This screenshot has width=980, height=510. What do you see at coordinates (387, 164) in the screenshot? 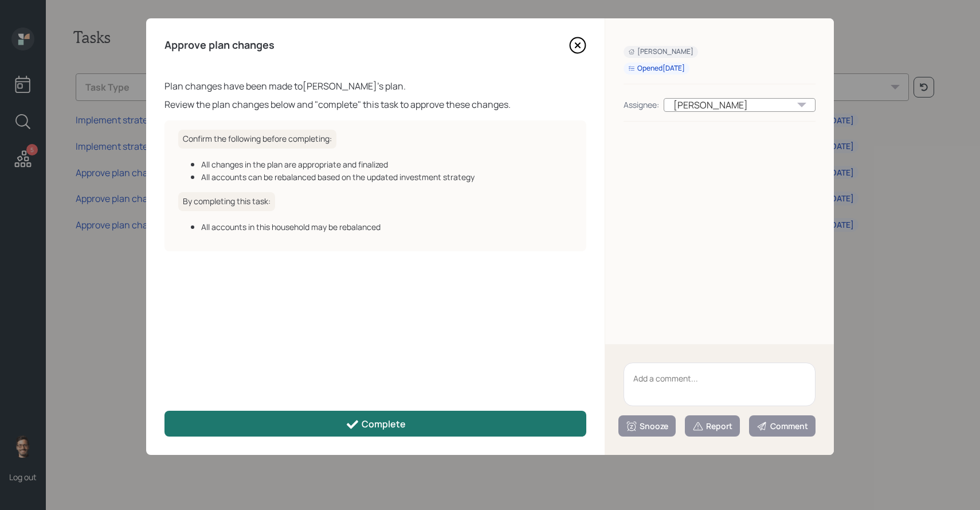
I see `div: All changes in the plan are appropriate and finalized` at bounding box center [387, 164].